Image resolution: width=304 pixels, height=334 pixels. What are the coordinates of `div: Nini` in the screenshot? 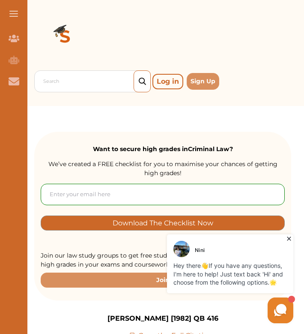 It's located at (101, 18).